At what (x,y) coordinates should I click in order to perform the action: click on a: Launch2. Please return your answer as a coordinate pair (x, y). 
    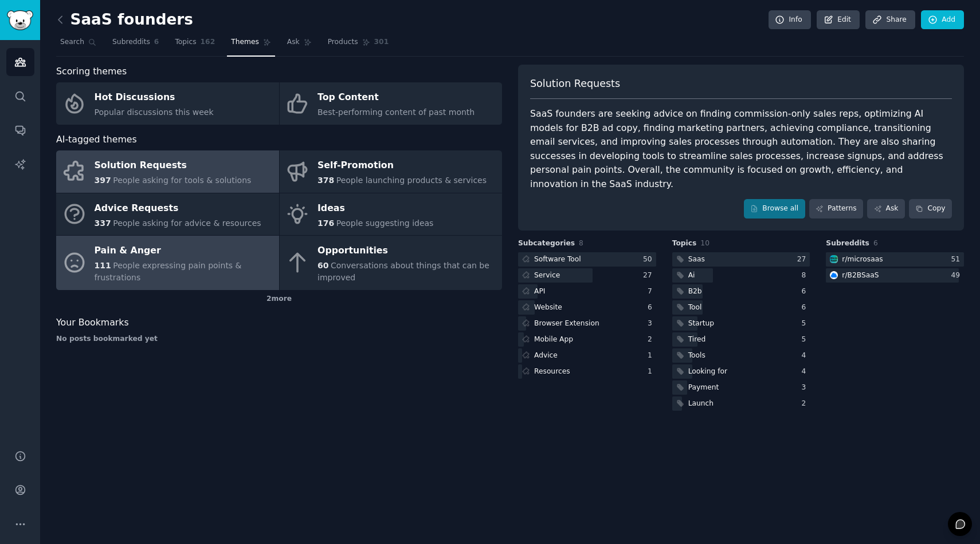
    Looking at the image, I should click on (741, 404).